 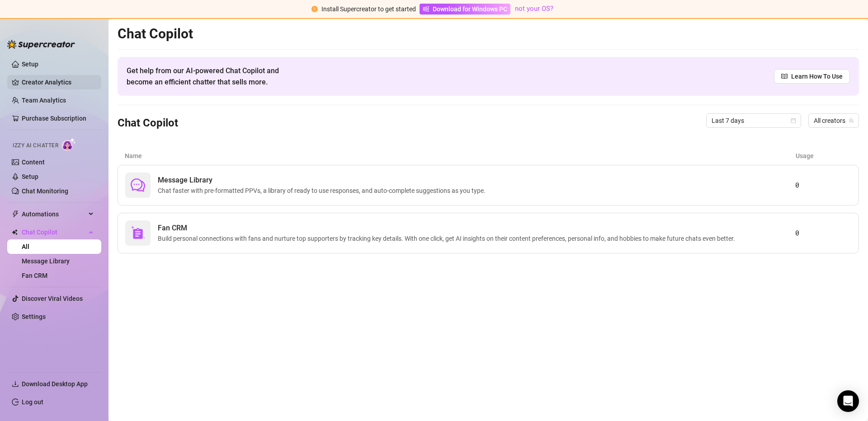 What do you see at coordinates (45, 191) in the screenshot?
I see `a: Chat Monitoring` at bounding box center [45, 191].